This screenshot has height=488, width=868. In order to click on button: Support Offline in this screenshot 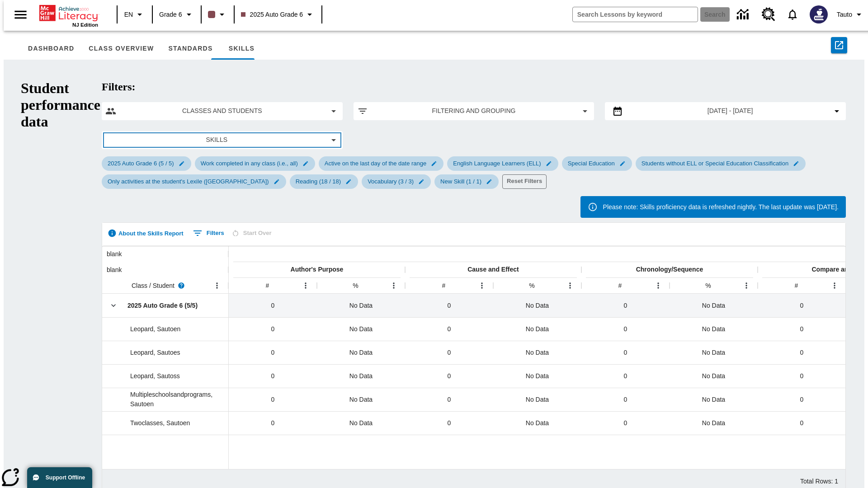, I will do `click(60, 477)`.